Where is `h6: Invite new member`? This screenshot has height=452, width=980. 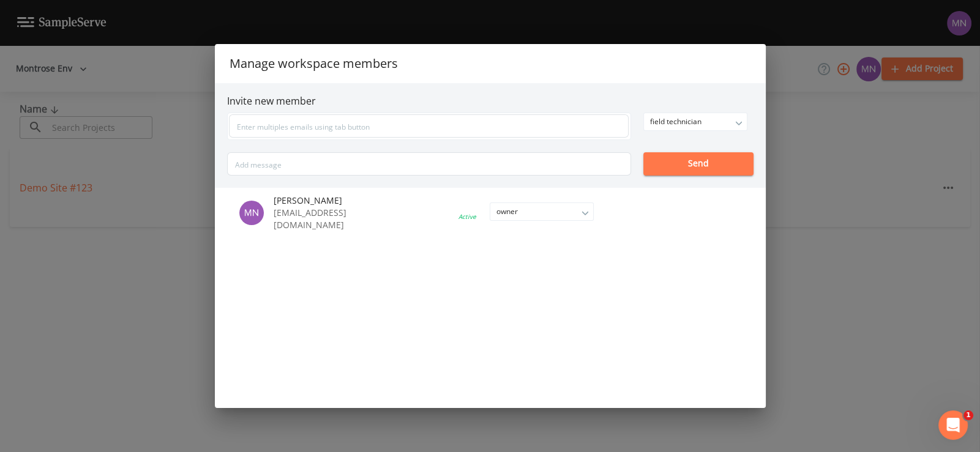
h6: Invite new member is located at coordinates (490, 101).